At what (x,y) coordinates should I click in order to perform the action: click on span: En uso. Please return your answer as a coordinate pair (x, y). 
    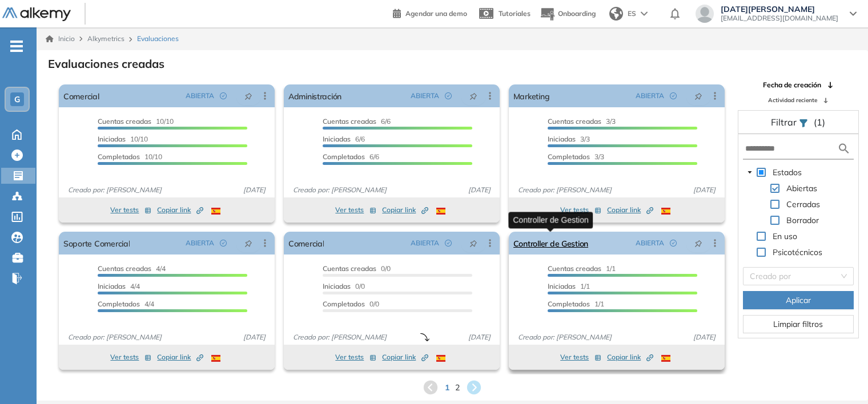
    Looking at the image, I should click on (785, 237).